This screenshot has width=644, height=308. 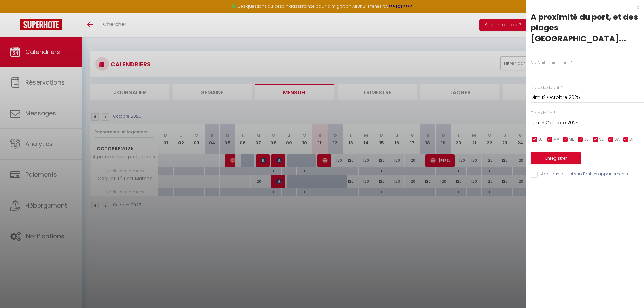 What do you see at coordinates (586, 139) in the screenshot?
I see `span: JE` at bounding box center [586, 139].